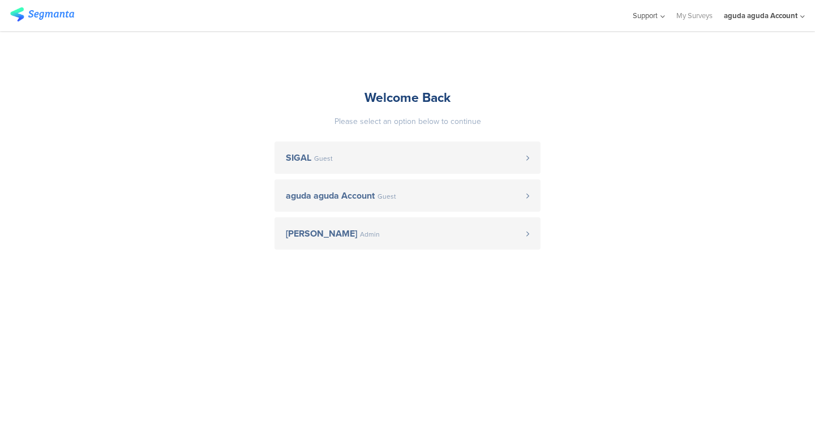 The width and height of the screenshot is (815, 433). I want to click on span: SIGAL, so click(298, 158).